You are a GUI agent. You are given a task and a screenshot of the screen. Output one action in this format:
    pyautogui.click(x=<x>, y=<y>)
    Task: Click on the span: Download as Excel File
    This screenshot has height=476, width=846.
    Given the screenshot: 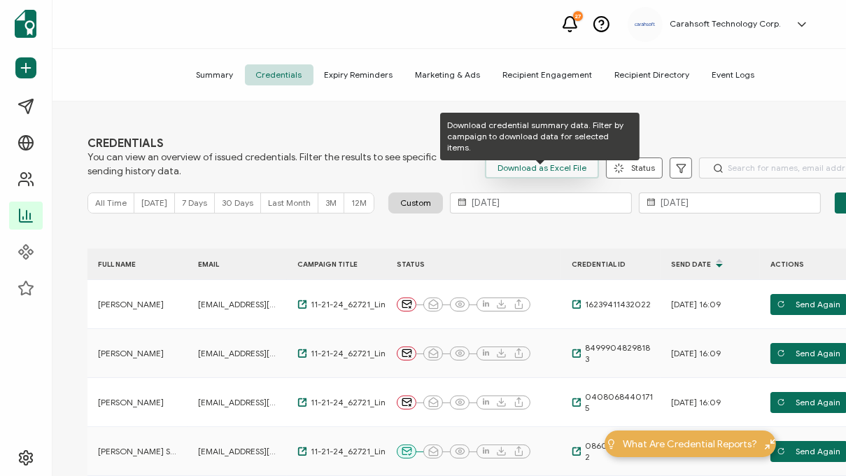 What is the action you would take?
    pyautogui.click(x=542, y=168)
    